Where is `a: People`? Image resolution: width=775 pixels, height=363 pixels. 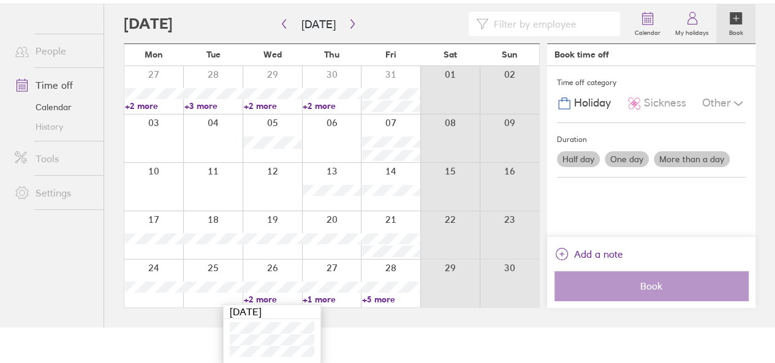
a: People is located at coordinates (54, 51).